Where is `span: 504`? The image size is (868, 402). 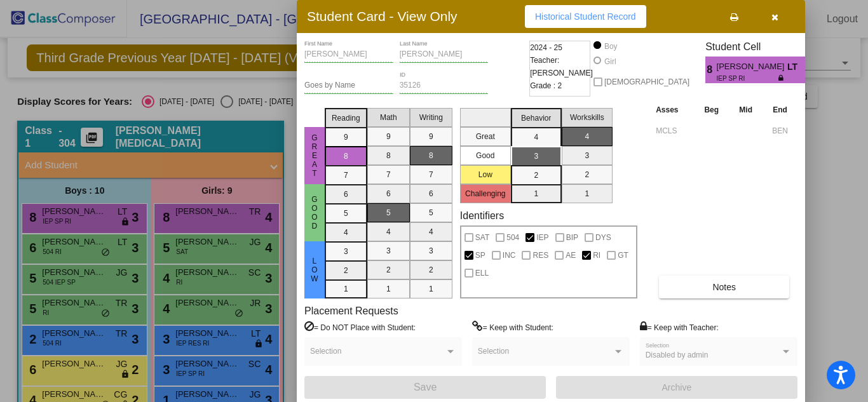
span: 504 is located at coordinates (513, 238).